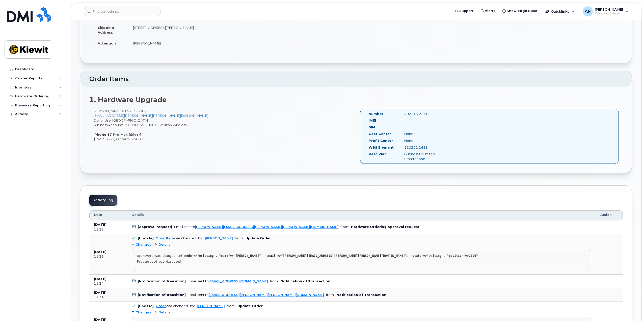  I want to click on span: Quicklinks, so click(560, 12).